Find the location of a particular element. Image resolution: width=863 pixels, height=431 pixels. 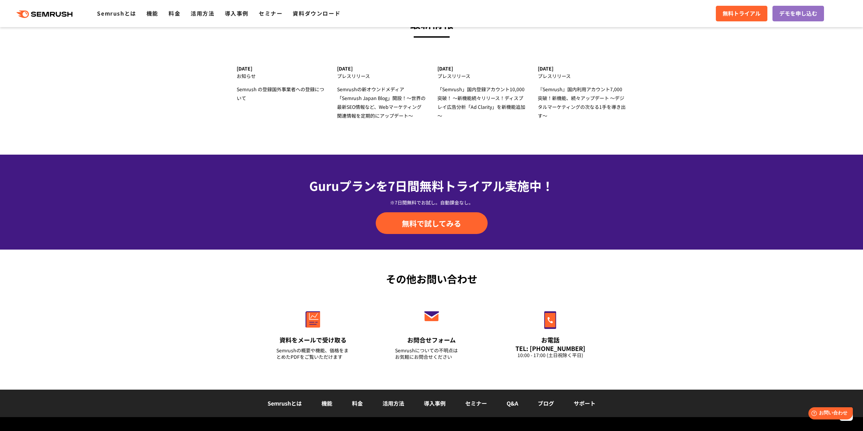

div: ※7日間無料でお試し。自動課金なし。 is located at coordinates (432, 202).